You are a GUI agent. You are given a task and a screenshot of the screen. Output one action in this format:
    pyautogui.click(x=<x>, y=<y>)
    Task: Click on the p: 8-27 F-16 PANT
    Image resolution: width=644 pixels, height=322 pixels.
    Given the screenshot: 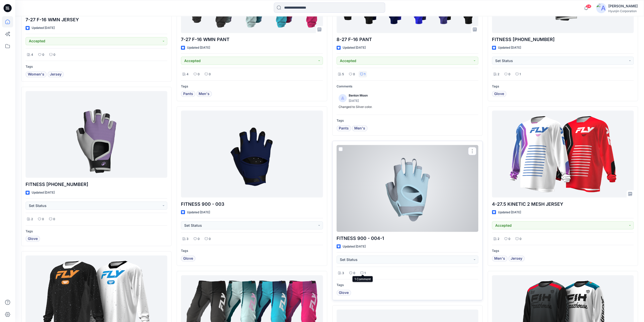 What is the action you would take?
    pyautogui.click(x=407, y=40)
    